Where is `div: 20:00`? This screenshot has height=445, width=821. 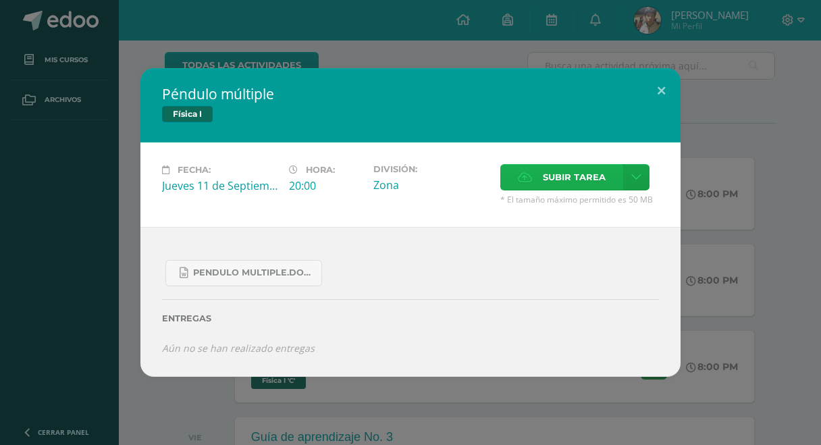
div: 20:00 is located at coordinates (325, 186).